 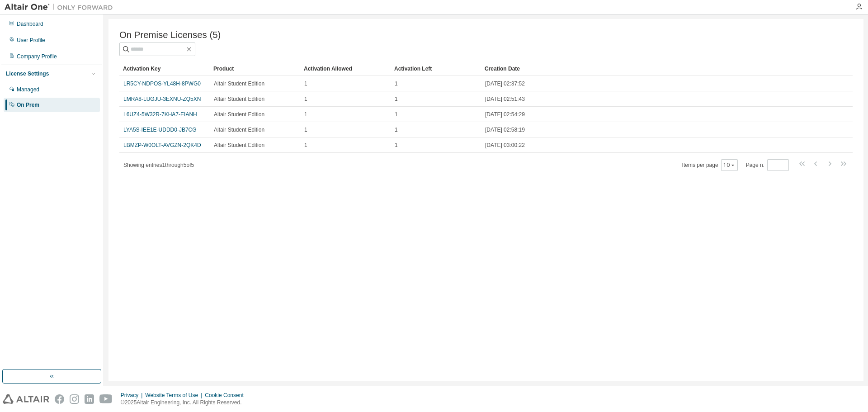 What do you see at coordinates (28, 74) in the screenshot?
I see `div: License Settings` at bounding box center [28, 74].